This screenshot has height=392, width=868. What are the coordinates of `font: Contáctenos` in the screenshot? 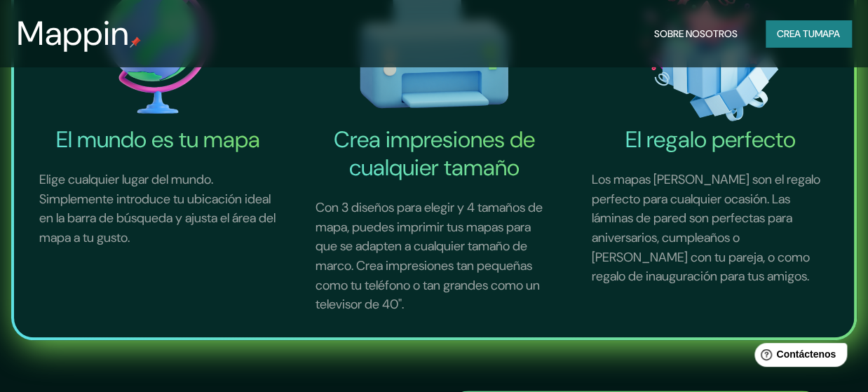 It's located at (62, 17).